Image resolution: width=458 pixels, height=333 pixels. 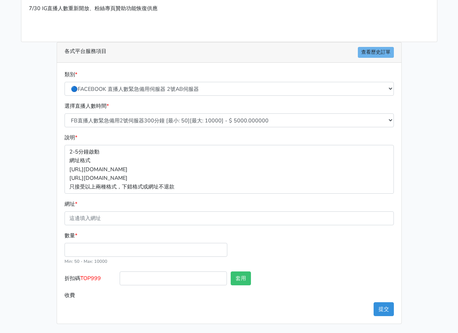 I want to click on input: 這邊填入網址, so click(x=229, y=218).